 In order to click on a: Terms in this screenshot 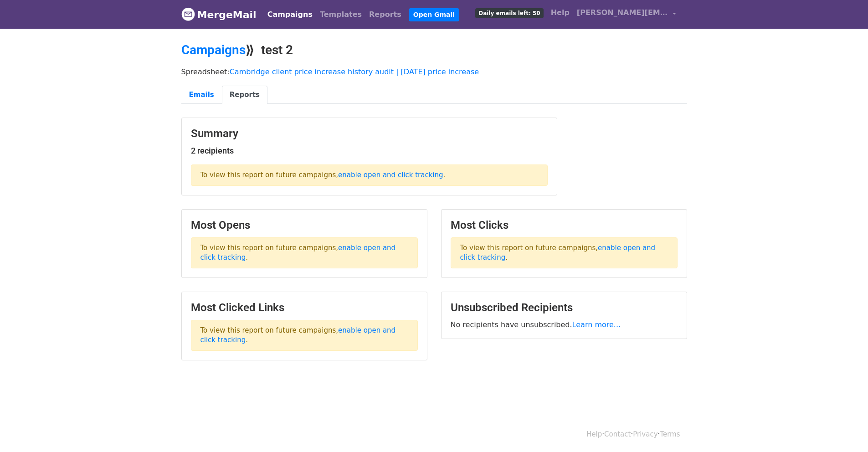, I will do `click(670, 434)`.